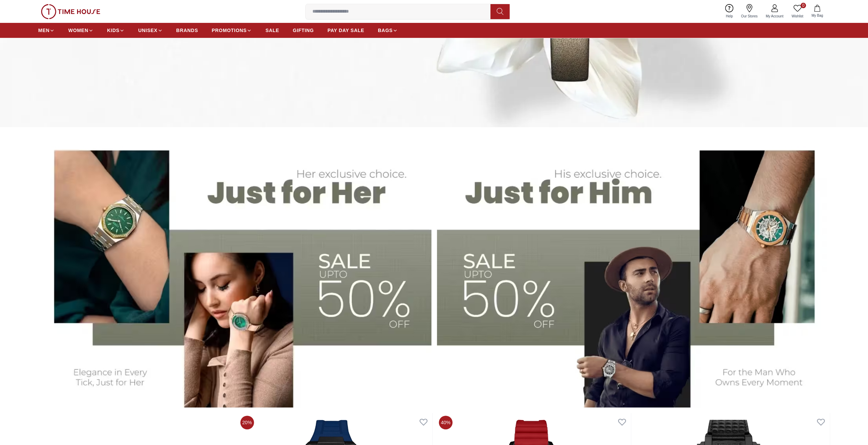  Describe the element at coordinates (148, 30) in the screenshot. I see `span: UNISEX` at that location.